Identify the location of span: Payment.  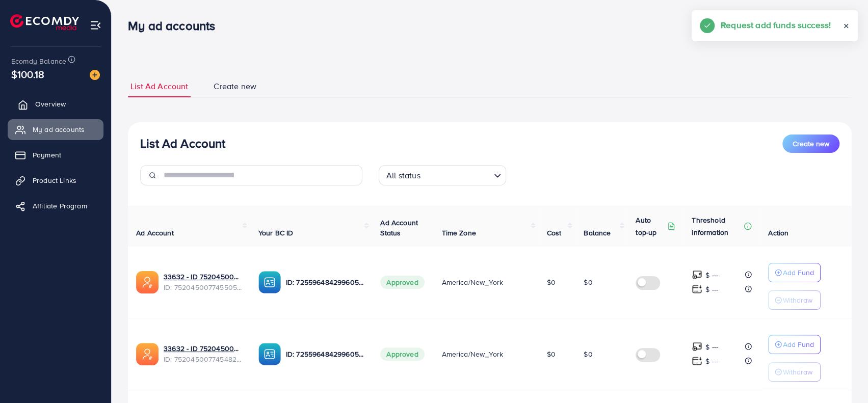
(47, 155).